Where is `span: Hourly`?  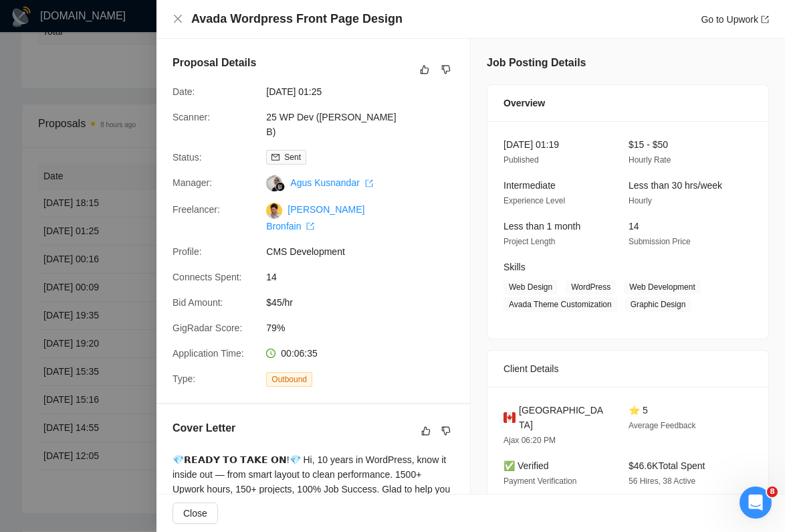
span: Hourly is located at coordinates (640, 201).